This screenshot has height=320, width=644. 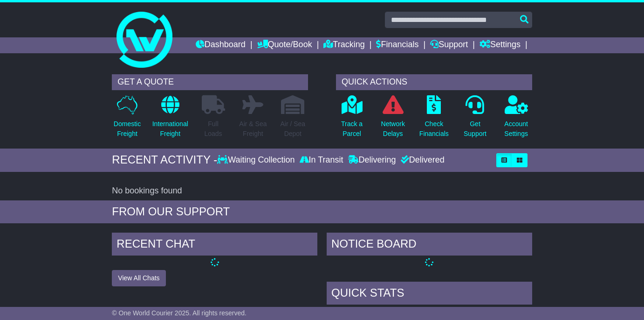 I want to click on a: InternationalFreight, so click(x=170, y=119).